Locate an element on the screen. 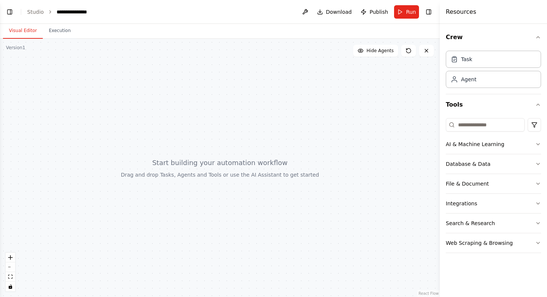 The image size is (547, 297). span: Publish is located at coordinates (379, 12).